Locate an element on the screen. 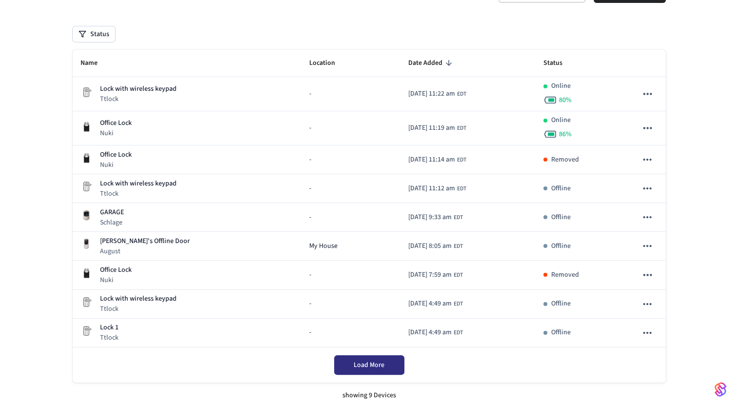  span: 80 % is located at coordinates (565, 100).